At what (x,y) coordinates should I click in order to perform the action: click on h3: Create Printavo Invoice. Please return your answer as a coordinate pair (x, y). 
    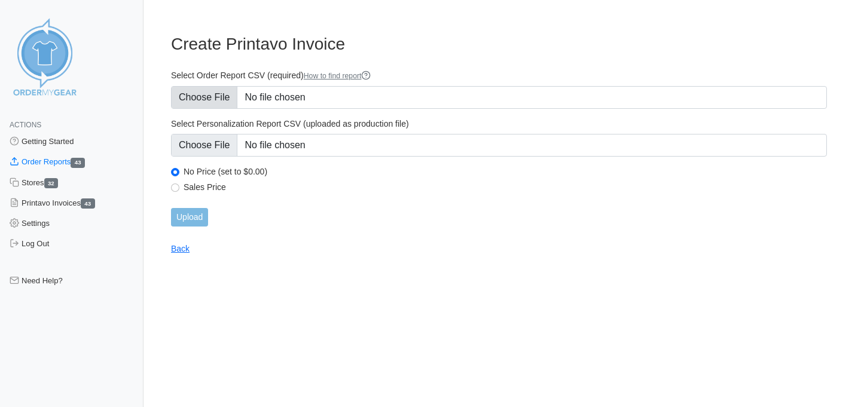
    Looking at the image, I should click on (498, 44).